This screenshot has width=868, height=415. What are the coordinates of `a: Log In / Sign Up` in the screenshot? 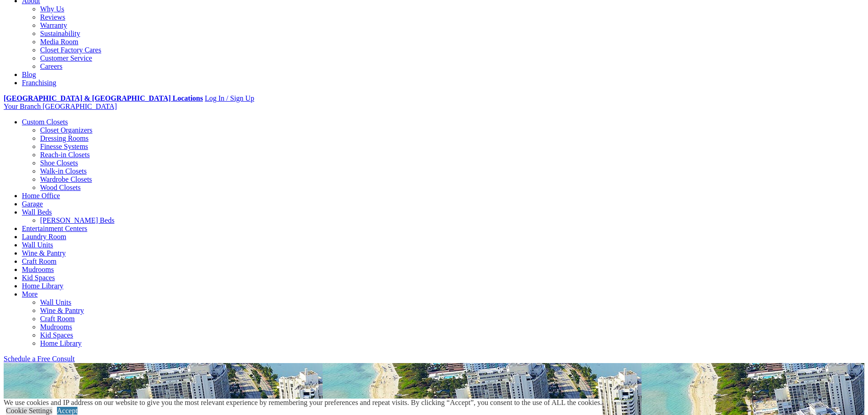 It's located at (229, 98).